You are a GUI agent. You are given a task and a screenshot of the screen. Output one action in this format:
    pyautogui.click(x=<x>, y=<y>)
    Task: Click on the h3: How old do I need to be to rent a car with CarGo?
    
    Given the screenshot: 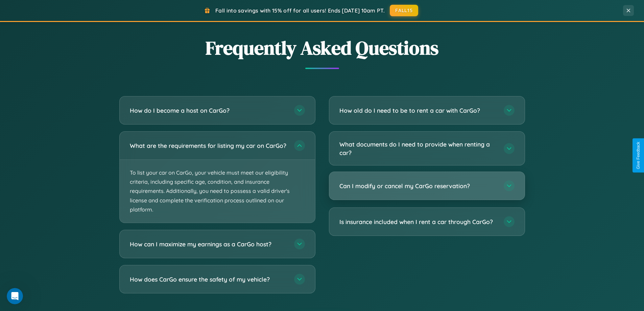 What is the action you would take?
    pyautogui.click(x=418, y=110)
    